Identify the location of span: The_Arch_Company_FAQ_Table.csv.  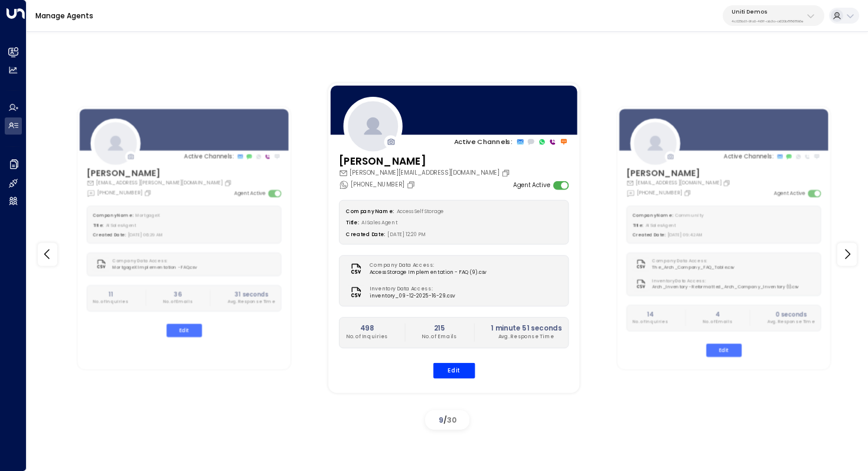
(694, 267).